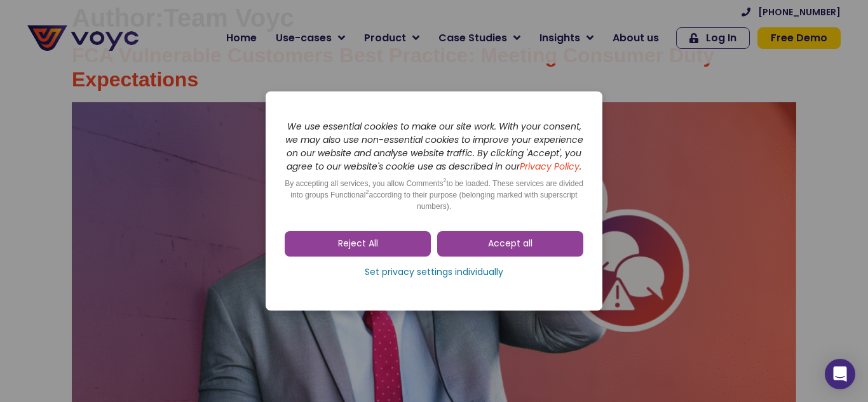  I want to click on span: By accepting all services, you allow Comments to be loaded. These services are divided into group..., so click(434, 195).